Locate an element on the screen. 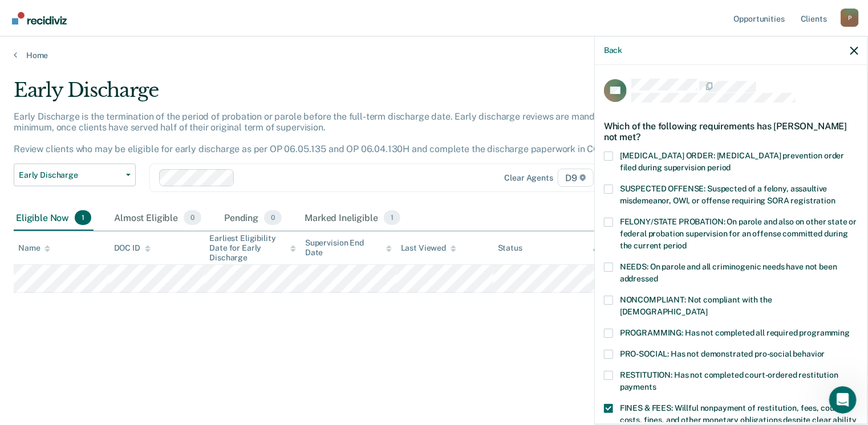 The height and width of the screenshot is (425, 868). span: SUSPECTED OFFENSE: Suspected of a felony, assaultive misdemeanor, OWI, or offense requiring SORA ... is located at coordinates (728, 195).